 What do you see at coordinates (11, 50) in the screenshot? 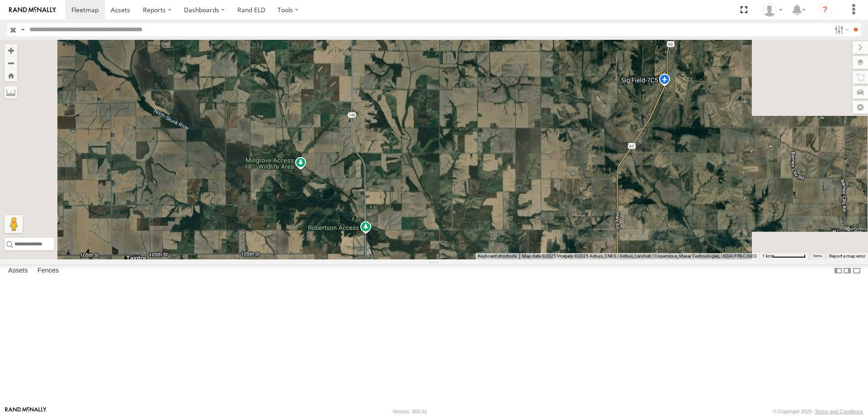
I see `button: Zoom in` at bounding box center [11, 50].